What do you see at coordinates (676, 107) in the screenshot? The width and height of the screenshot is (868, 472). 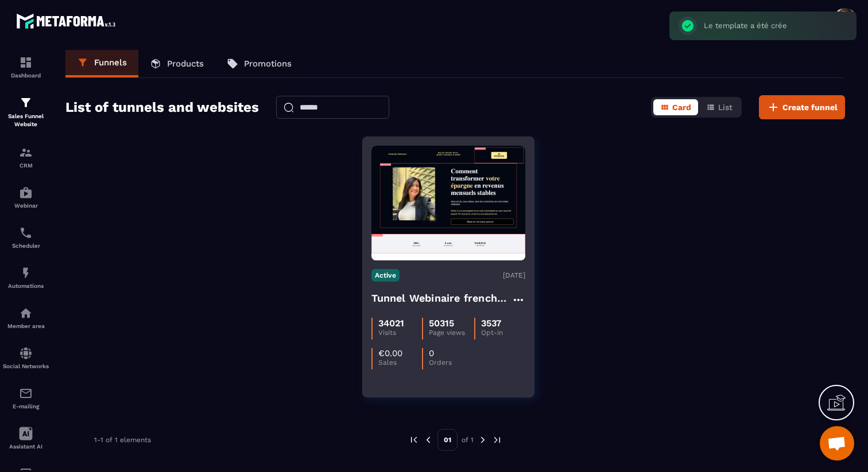 I see `button: Card` at bounding box center [676, 107].